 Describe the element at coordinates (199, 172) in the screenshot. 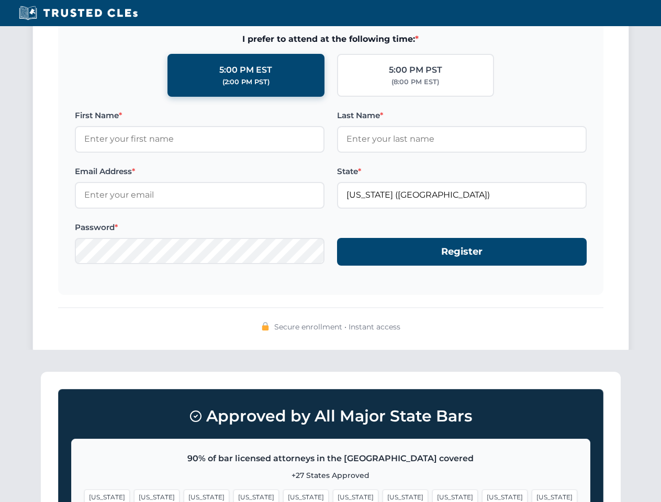

I see `label: Email Address` at that location.